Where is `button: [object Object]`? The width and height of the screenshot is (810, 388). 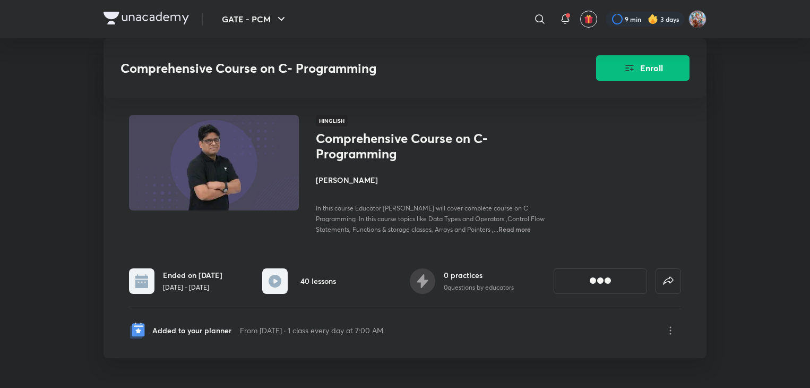 button: [object Object] is located at coordinates (600, 281).